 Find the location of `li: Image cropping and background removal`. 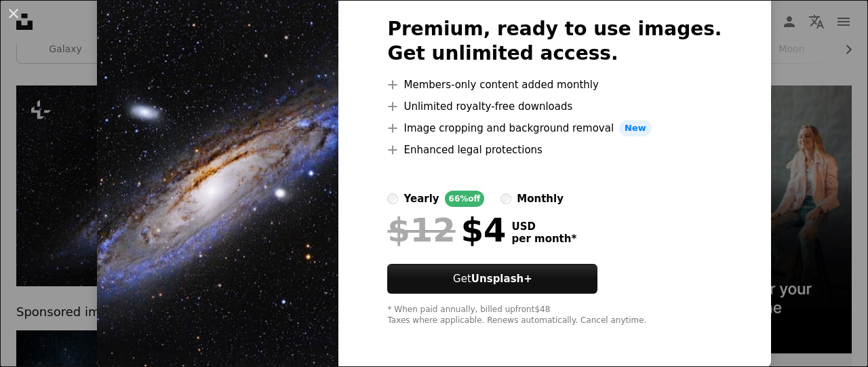

li: Image cropping and background removal is located at coordinates (554, 128).